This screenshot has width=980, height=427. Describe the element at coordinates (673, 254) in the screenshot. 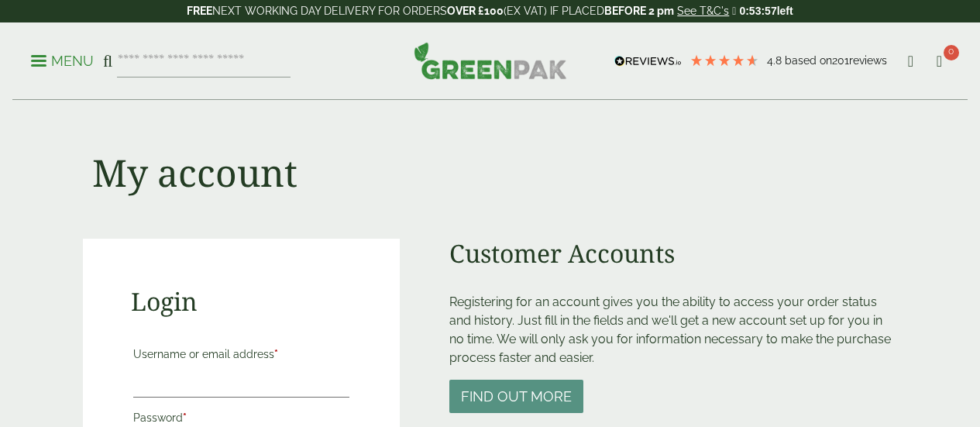

I see `h2: Customer Accounts` at that location.